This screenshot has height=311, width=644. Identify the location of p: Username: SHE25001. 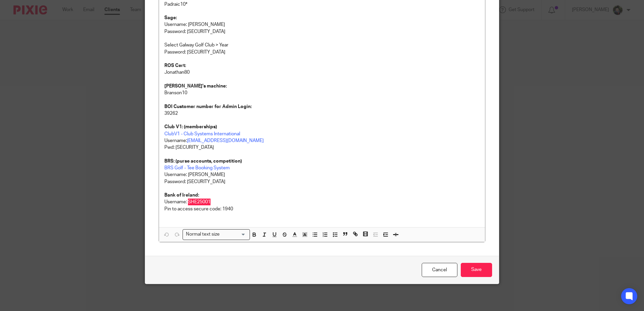
(322, 202).